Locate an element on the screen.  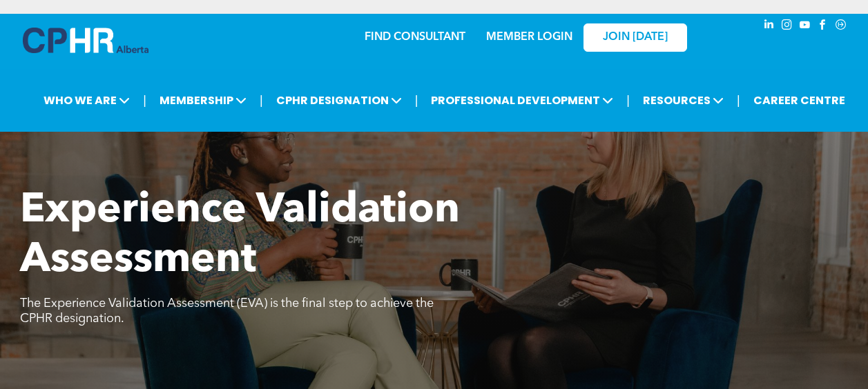
img: A blue and white logo for cp alberta is located at coordinates (85, 40).